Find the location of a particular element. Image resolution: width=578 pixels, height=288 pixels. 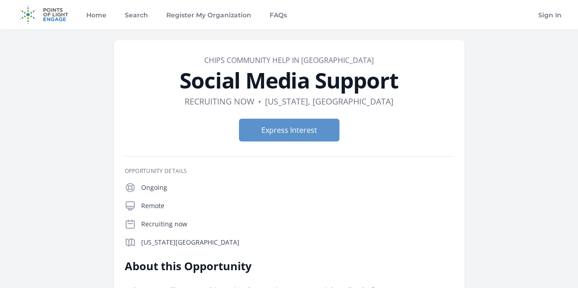

h2: About this Opportunity is located at coordinates (258, 266).